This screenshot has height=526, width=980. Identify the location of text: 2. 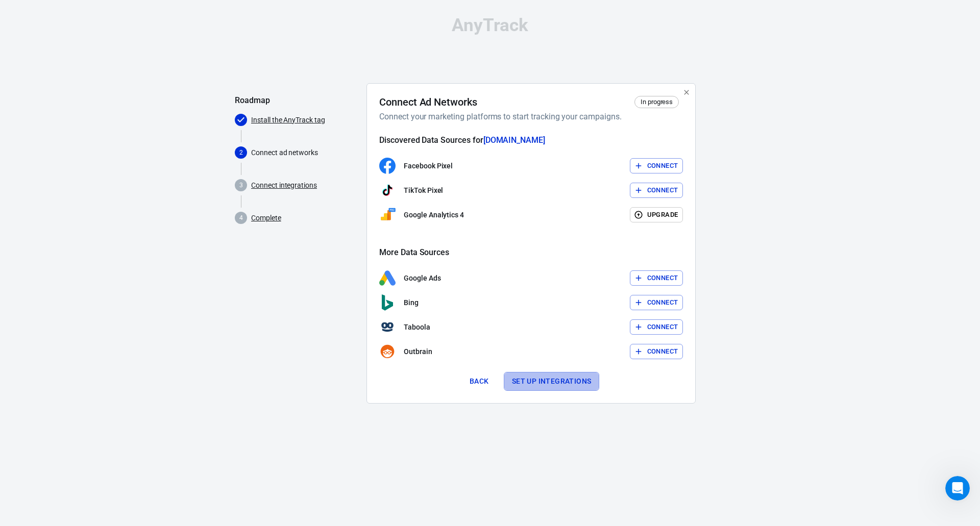
(241, 153).